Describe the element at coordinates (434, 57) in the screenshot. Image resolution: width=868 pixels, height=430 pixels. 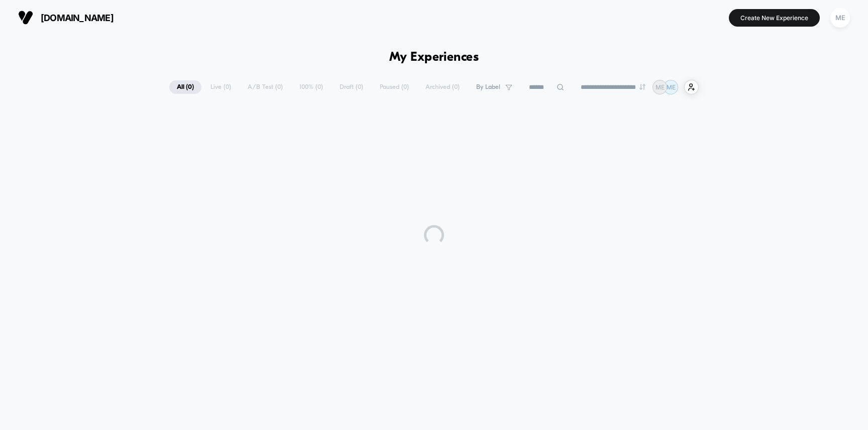
I see `h1: My Experiences` at that location.